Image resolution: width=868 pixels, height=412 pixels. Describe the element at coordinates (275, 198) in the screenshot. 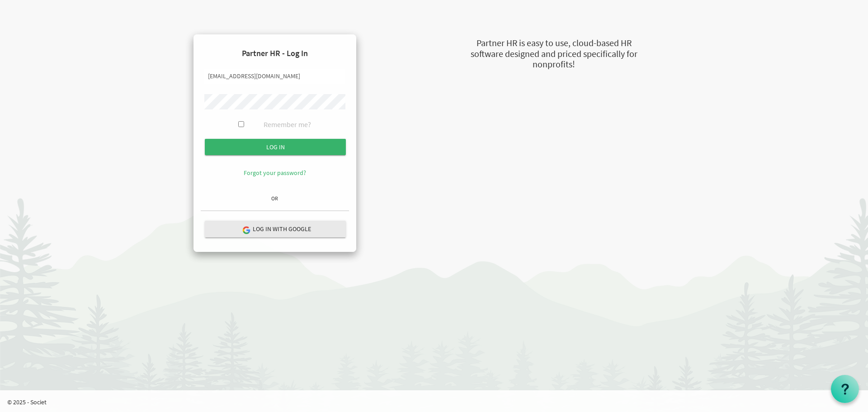

I see `h6: OR` at that location.